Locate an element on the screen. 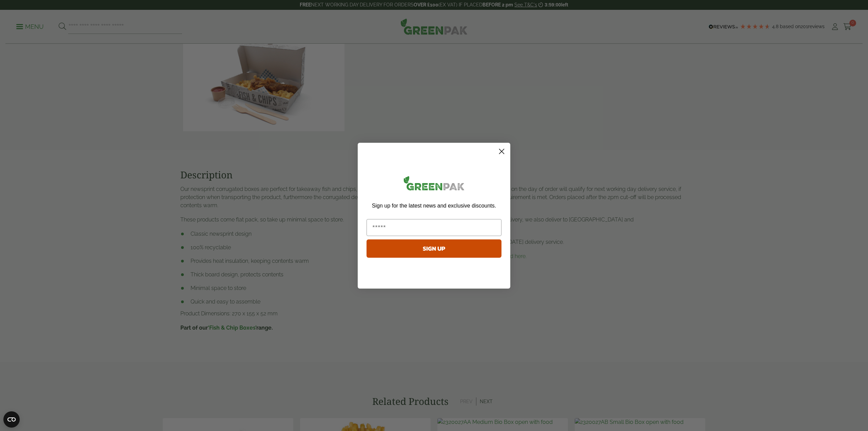  input: Email is located at coordinates (434, 227).